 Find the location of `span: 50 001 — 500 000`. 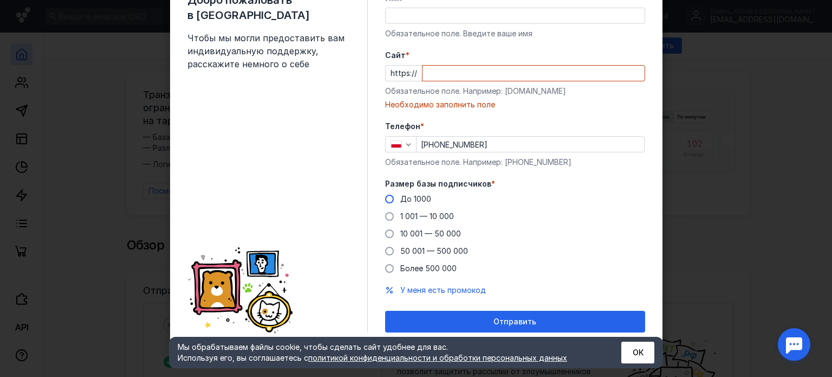

span: 50 001 — 500 000 is located at coordinates (434, 250).